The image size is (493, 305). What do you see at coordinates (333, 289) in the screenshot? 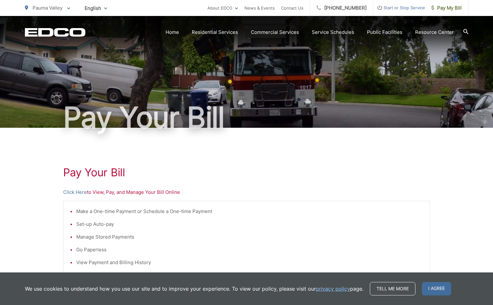
I see `a: privacy policy` at bounding box center [333, 289].